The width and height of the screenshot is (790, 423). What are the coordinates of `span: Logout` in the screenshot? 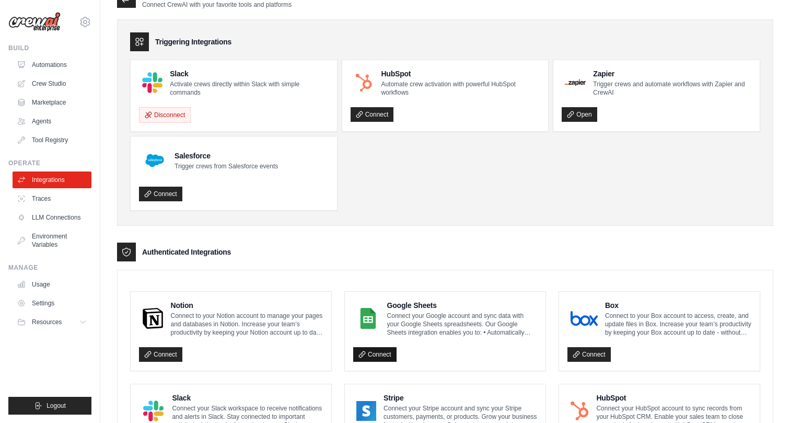 It's located at (56, 406).